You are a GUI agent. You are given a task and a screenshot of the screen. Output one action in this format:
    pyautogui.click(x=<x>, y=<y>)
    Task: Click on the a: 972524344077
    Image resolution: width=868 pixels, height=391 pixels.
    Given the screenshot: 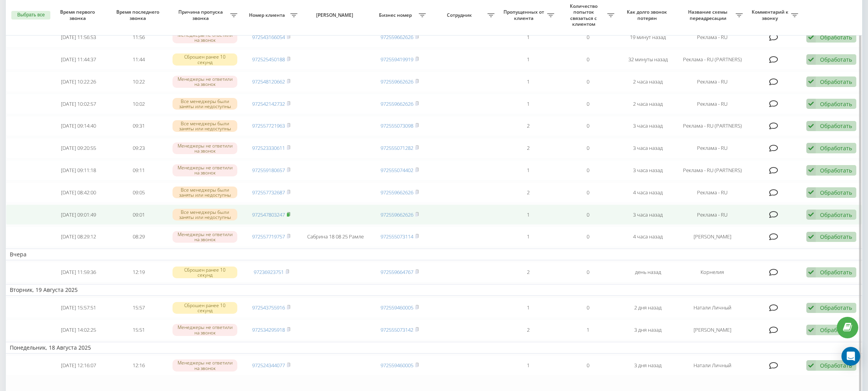 What is the action you would take?
    pyautogui.click(x=269, y=365)
    